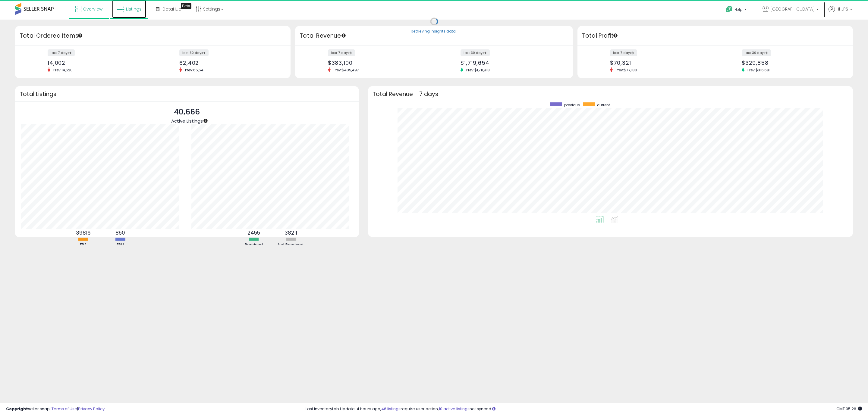 Image resolution: width=868 pixels, height=415 pixels. What do you see at coordinates (187, 112) in the screenshot?
I see `p: 40,666` at bounding box center [187, 112].